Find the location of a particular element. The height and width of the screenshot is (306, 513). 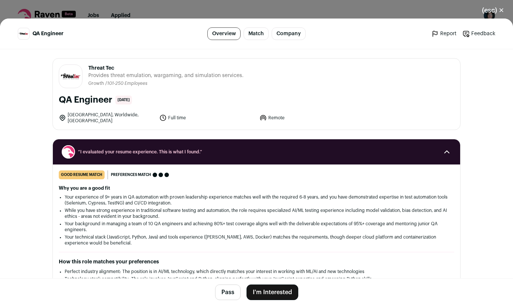

li: Full time is located at coordinates (208, 118).